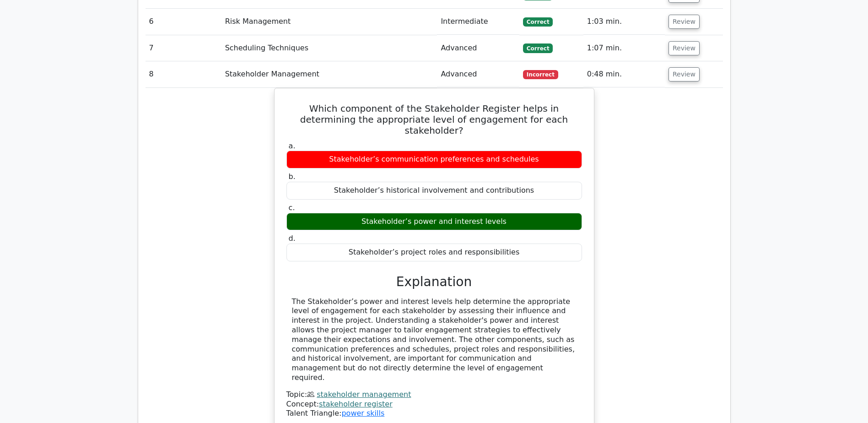 The height and width of the screenshot is (423, 868). I want to click on span: Incorrect, so click(540, 74).